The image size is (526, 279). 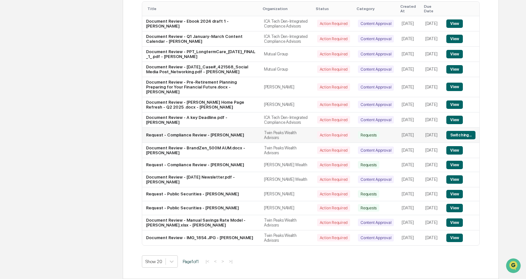 I want to click on div: Status, so click(x=334, y=9).